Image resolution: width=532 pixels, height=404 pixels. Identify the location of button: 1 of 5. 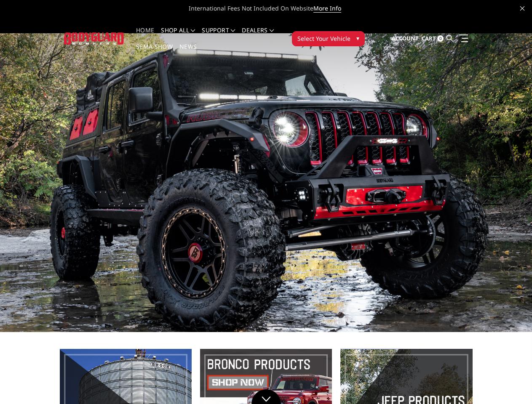
(498, 158).